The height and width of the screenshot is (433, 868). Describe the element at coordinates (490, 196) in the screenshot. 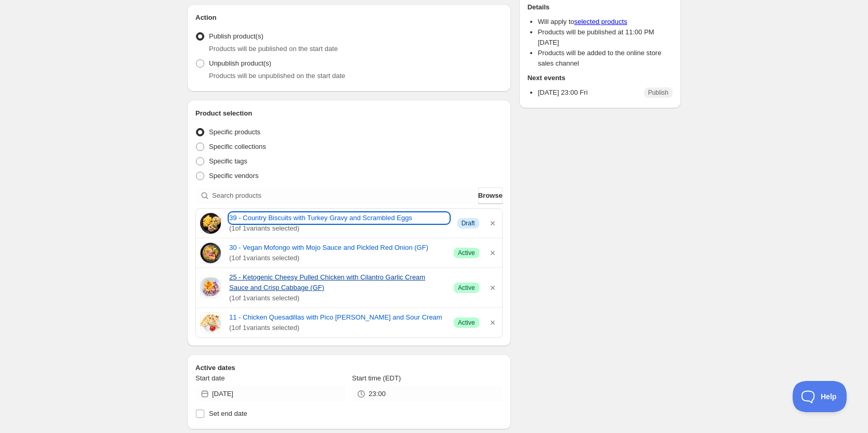

I see `button: Browse` at that location.